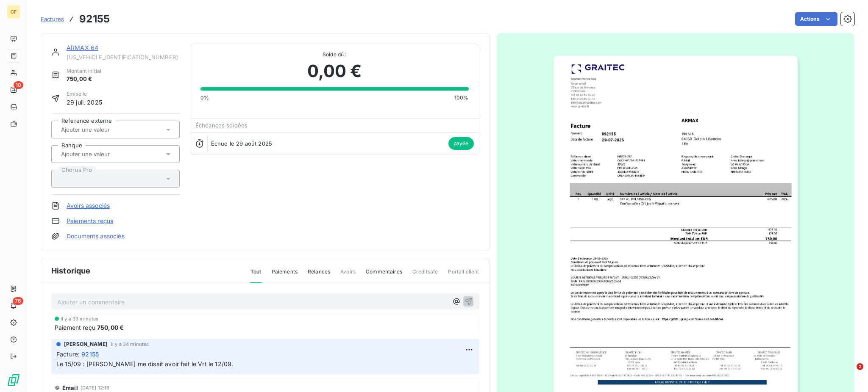  Describe the element at coordinates (90, 221) in the screenshot. I see `a: Paiements reçus` at that location.